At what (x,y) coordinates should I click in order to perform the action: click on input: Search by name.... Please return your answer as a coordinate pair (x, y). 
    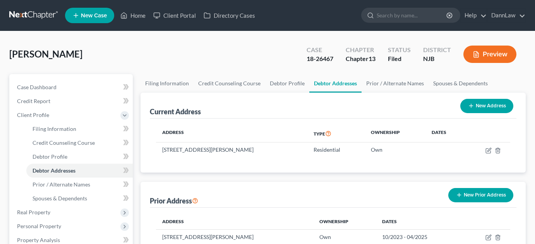
    Looking at the image, I should click on (412, 15).